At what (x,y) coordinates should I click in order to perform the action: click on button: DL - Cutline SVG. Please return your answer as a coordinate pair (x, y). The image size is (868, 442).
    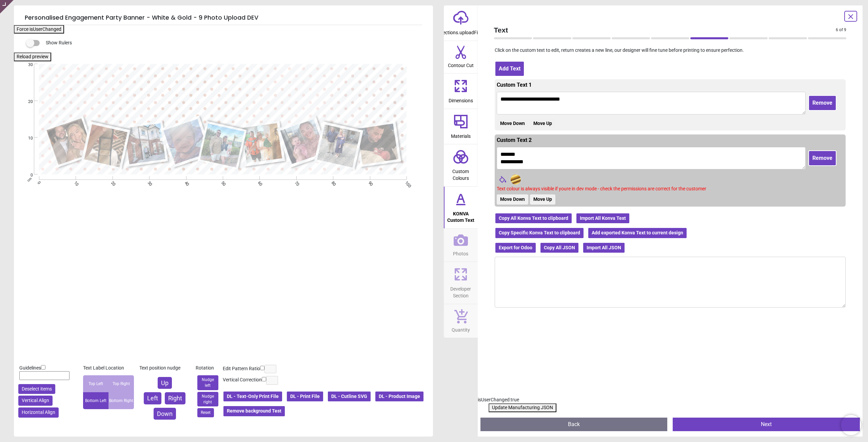
    Looking at the image, I should click on (349, 396).